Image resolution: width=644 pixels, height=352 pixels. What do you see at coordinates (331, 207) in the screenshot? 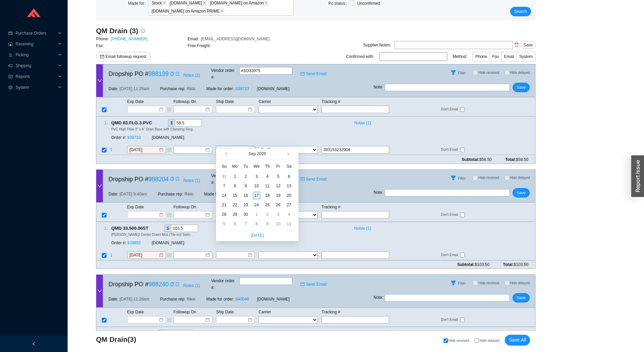
I see `span: Tracking #` at bounding box center [331, 207].